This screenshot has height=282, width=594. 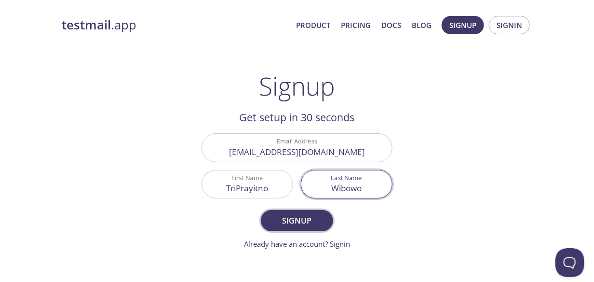 I want to click on a: testmail.app, so click(x=175, y=25).